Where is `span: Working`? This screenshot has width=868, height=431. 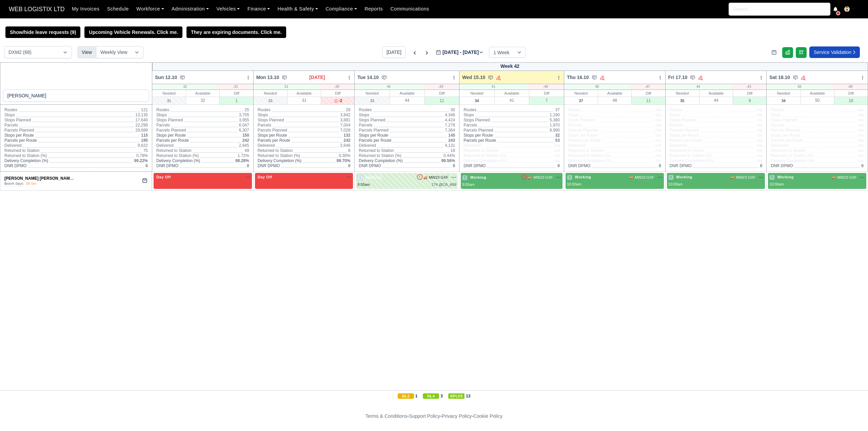 span: Working is located at coordinates (479, 177).